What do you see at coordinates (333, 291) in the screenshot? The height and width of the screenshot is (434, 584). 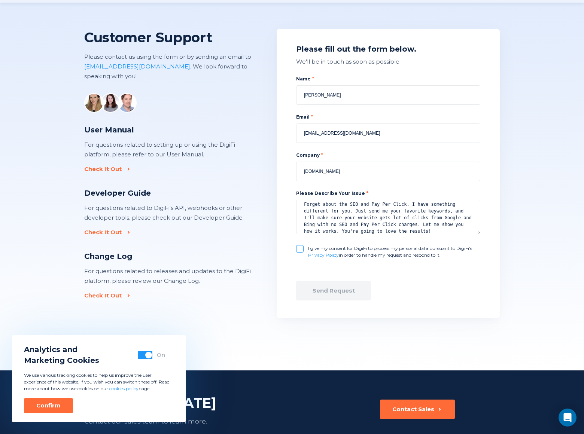 I see `div: Send Request` at bounding box center [333, 291].